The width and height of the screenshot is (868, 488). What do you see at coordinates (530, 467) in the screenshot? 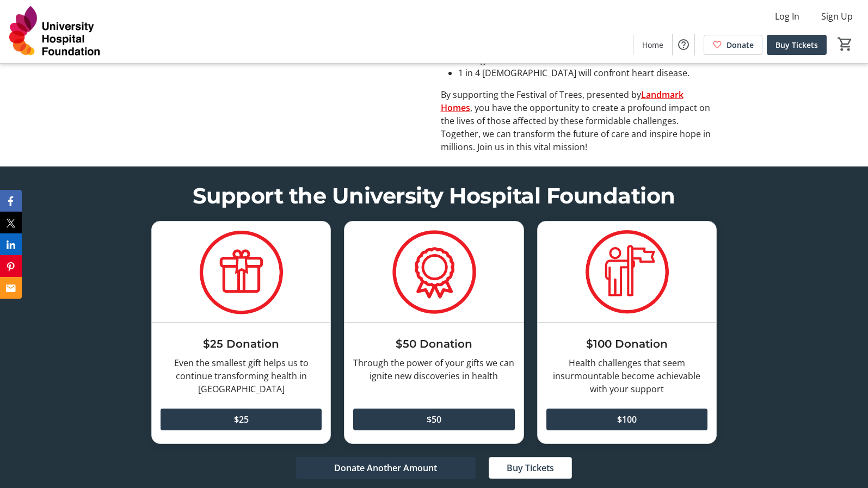
I see `button: Buy Tickets` at bounding box center [530, 467].